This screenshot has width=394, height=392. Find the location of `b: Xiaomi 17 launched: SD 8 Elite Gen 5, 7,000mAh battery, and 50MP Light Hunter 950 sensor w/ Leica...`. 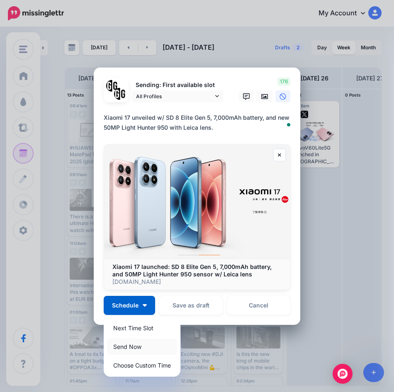

b: Xiaomi 17 launched: SD 8 Elite Gen 5, 7,000mAh battery, and 50MP Light Hunter 950 sensor w/ Leica... is located at coordinates (192, 270).